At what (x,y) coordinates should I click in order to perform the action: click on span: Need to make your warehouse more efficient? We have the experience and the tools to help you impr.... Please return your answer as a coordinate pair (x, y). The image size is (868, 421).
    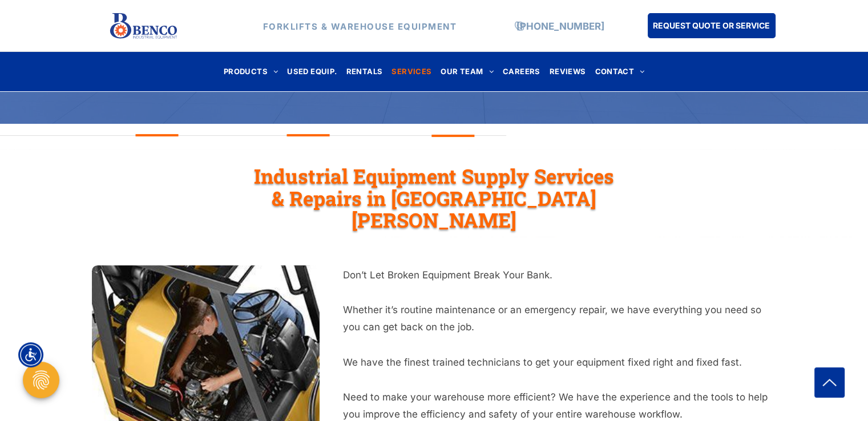
    Looking at the image, I should click on (555, 406).